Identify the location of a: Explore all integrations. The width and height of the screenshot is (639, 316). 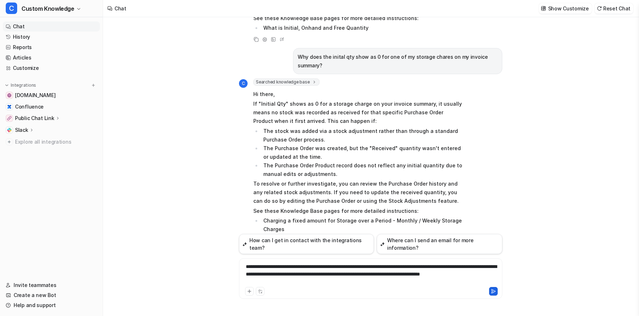
(51, 142).